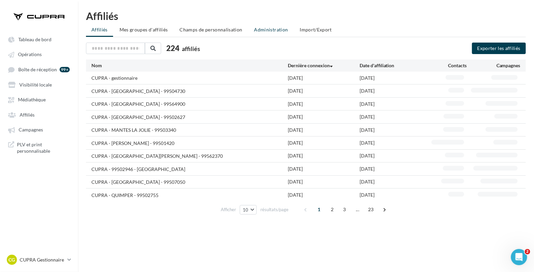 The image size is (534, 272). What do you see at coordinates (39, 260) in the screenshot?
I see `a: CG CUPRA Gestionnaire` at bounding box center [39, 260].